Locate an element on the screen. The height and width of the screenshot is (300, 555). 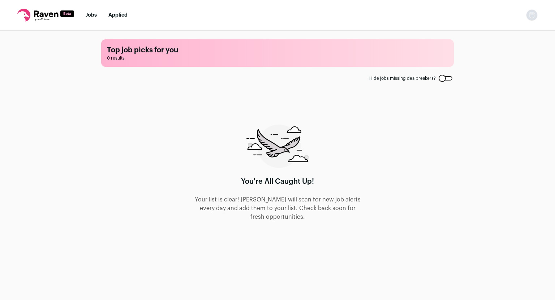
h1: Top job picks for you is located at coordinates (277, 50).